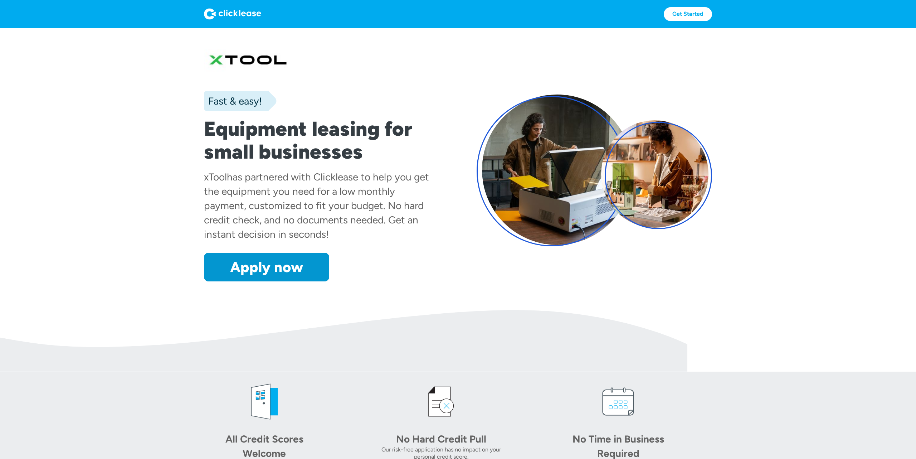  Describe the element at coordinates (322, 140) in the screenshot. I see `h1: Equipment leasing for small businesses` at that location.